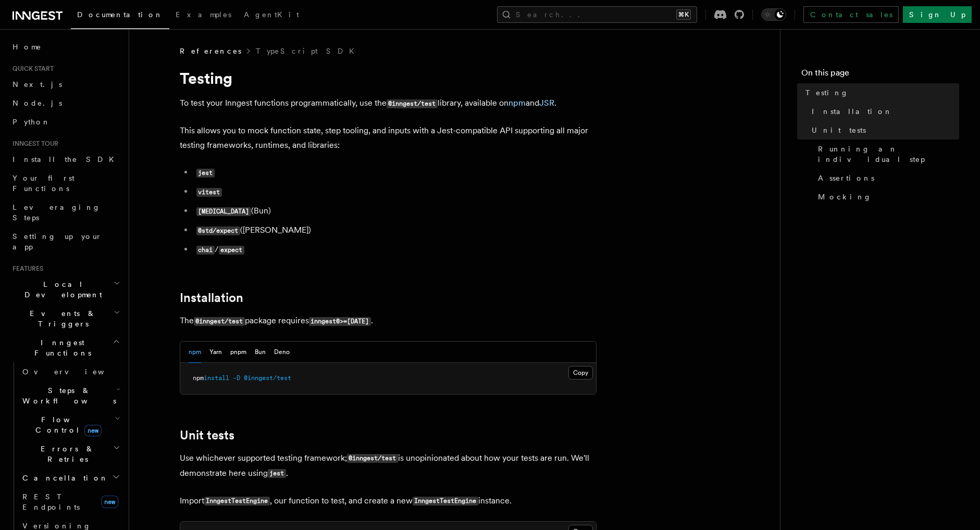 The width and height of the screenshot is (980, 530). Describe the element at coordinates (267, 378) in the screenshot. I see `span: @inngest/test` at that location.